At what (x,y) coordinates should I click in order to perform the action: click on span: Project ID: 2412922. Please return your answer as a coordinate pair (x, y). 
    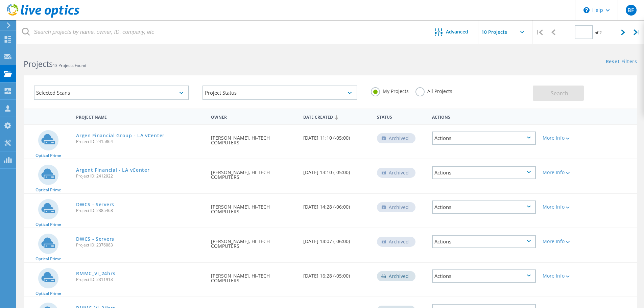
    Looking at the image, I should click on (140, 176).